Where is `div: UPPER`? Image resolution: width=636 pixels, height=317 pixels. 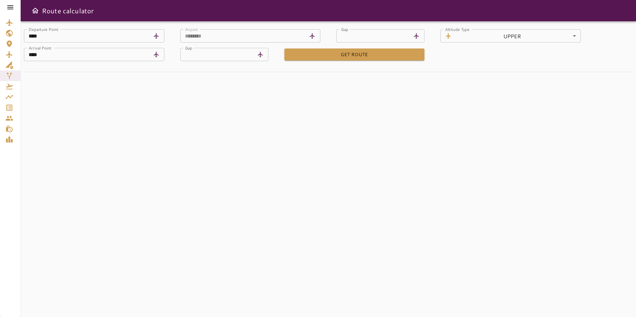
div: UPPER is located at coordinates (517, 36).